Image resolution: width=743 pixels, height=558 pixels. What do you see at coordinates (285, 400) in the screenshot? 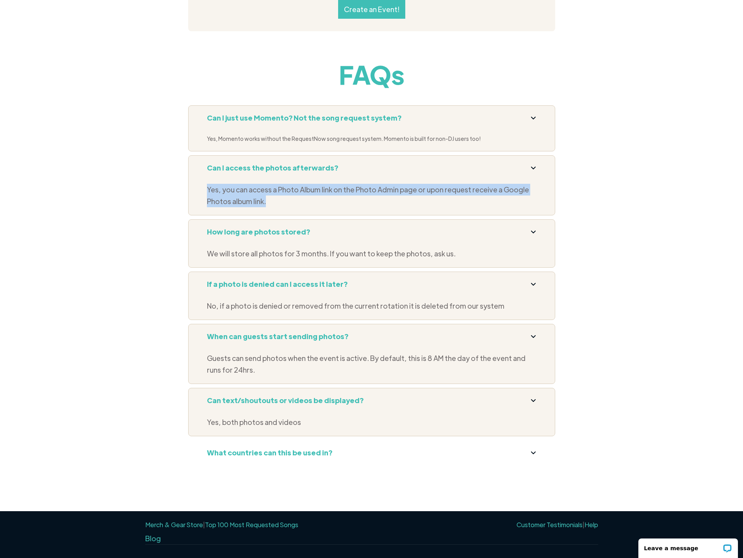
I see `strong: Can text/shoutouts or videos be displayed?` at bounding box center [285, 400].